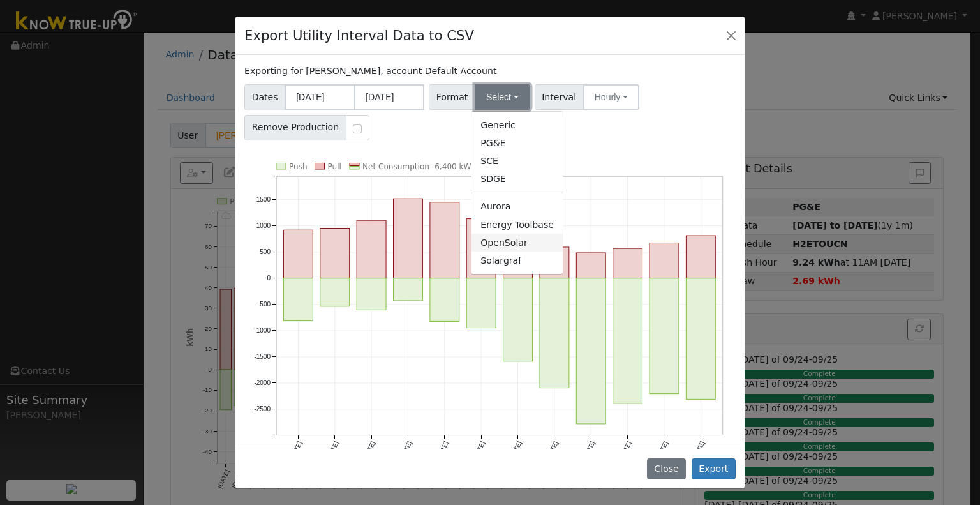  What do you see at coordinates (295, 127) in the screenshot?
I see `span: Remove Production` at bounding box center [295, 127].